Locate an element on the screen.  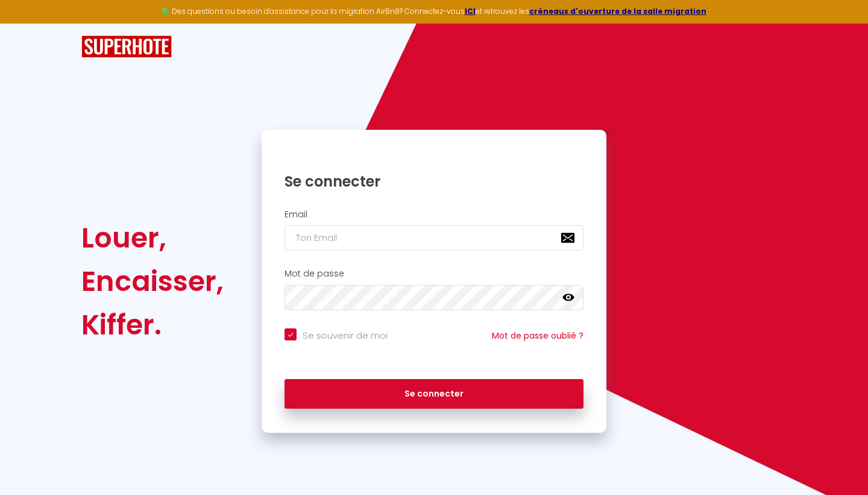
h2: Email is located at coordinates (434, 214).